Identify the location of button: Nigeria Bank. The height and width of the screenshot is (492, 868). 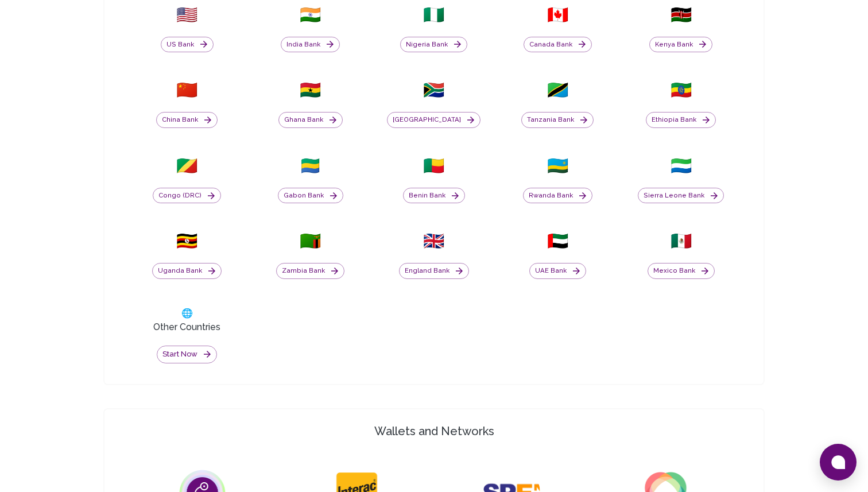
(433, 45).